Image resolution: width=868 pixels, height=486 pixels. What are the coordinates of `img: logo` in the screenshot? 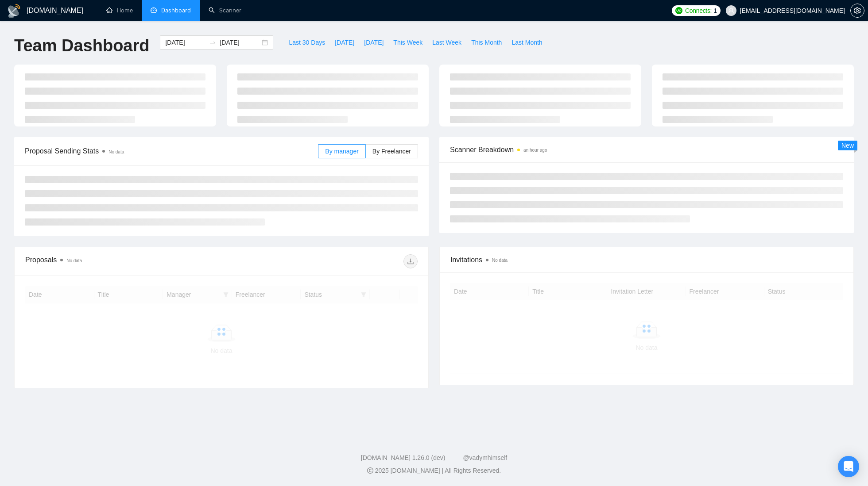 It's located at (14, 11).